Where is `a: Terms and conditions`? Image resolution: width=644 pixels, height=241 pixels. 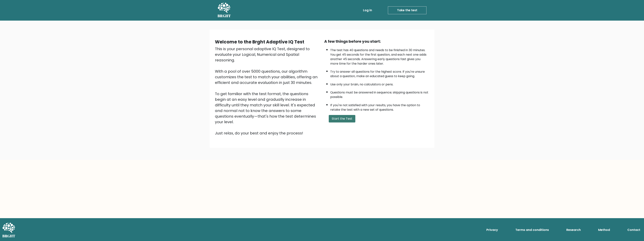 a: Terms and conditions is located at coordinates (532, 230).